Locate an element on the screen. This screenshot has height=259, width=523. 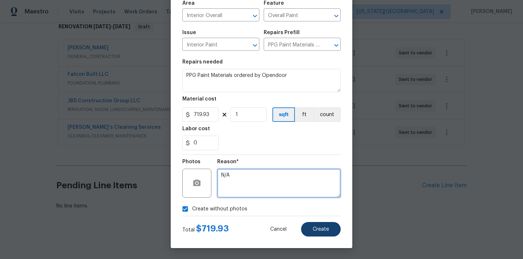
span: Cancel is located at coordinates (278, 230).